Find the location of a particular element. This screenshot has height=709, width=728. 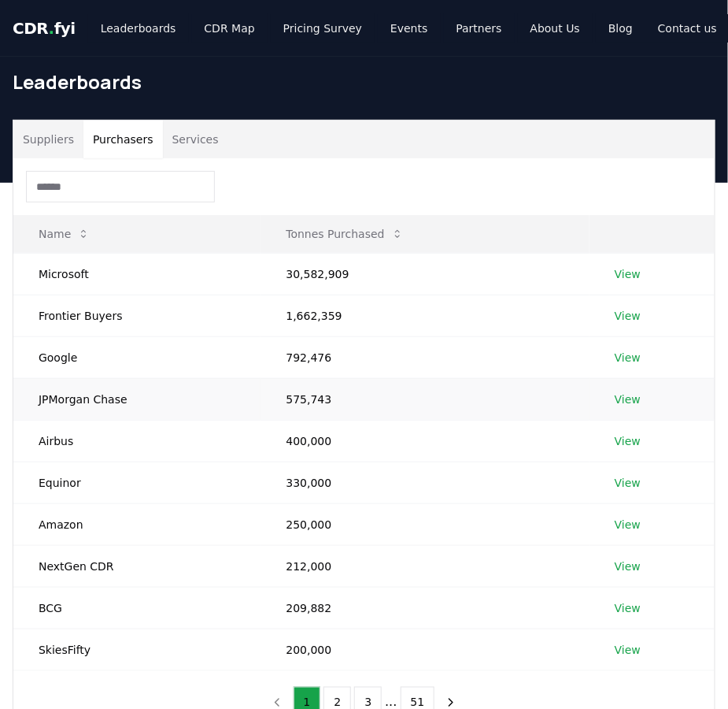

a: Events is located at coordinates (409, 28).